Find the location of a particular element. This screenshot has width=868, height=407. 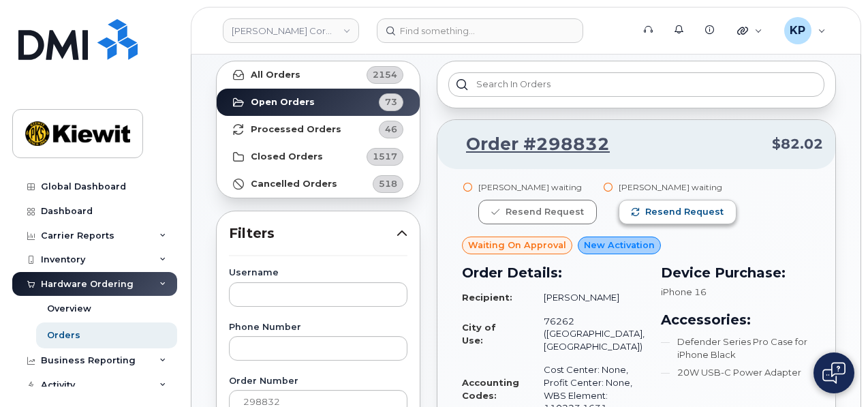

span: New Activation is located at coordinates (619, 244).